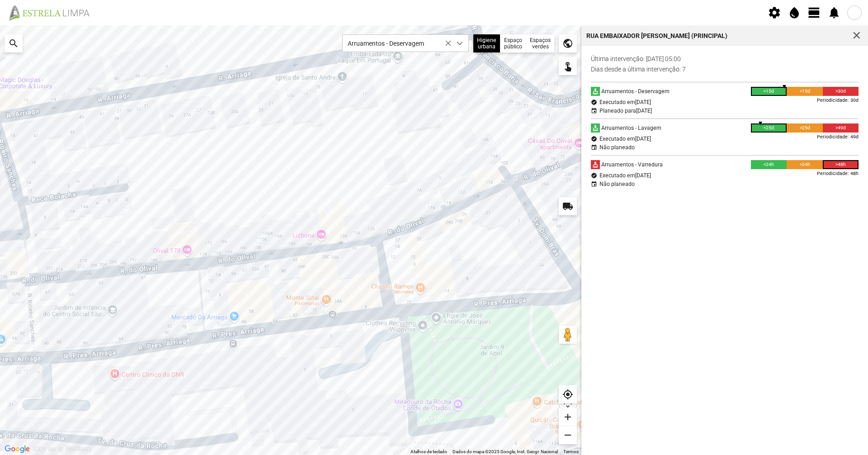 The image size is (868, 455). I want to click on div: remove, so click(568, 435).